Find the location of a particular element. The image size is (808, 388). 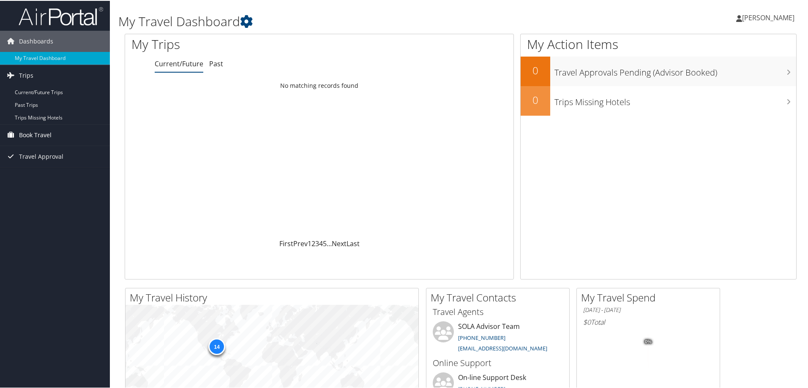

a: Prev is located at coordinates (300, 243).